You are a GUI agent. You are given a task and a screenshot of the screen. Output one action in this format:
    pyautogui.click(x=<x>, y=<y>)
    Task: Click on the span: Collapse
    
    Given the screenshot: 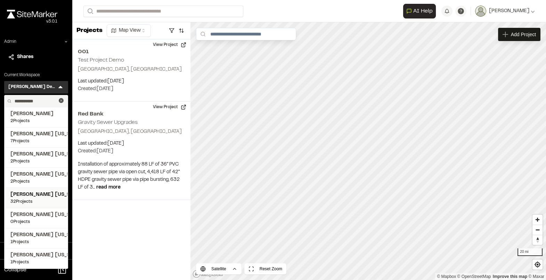 What is the action you would take?
    pyautogui.click(x=15, y=270)
    